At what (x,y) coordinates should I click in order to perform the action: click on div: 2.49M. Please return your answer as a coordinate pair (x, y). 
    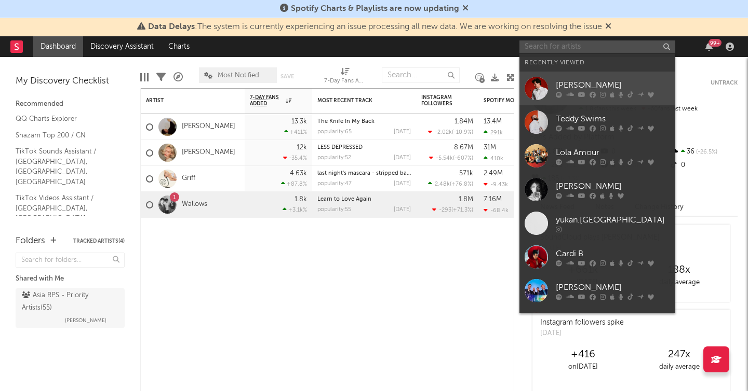
    Looking at the image, I should click on (493, 173).